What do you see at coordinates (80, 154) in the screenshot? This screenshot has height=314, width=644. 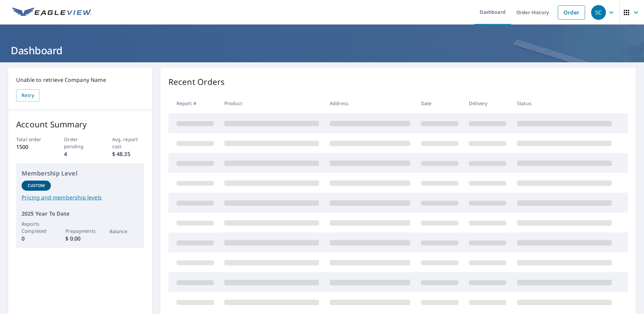 I see `p: 4` at bounding box center [80, 154].